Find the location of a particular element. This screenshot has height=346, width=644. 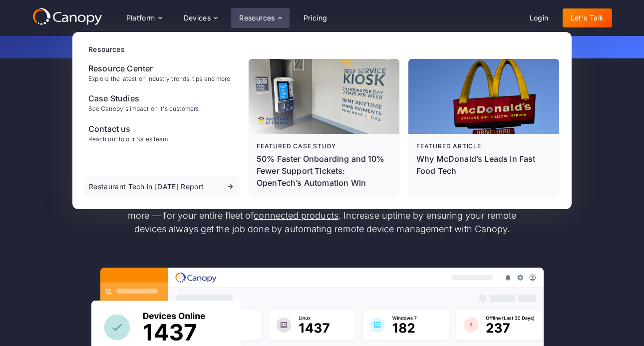

div: Why McDonald’s Leads in Fast Food Tech is located at coordinates (484, 165).